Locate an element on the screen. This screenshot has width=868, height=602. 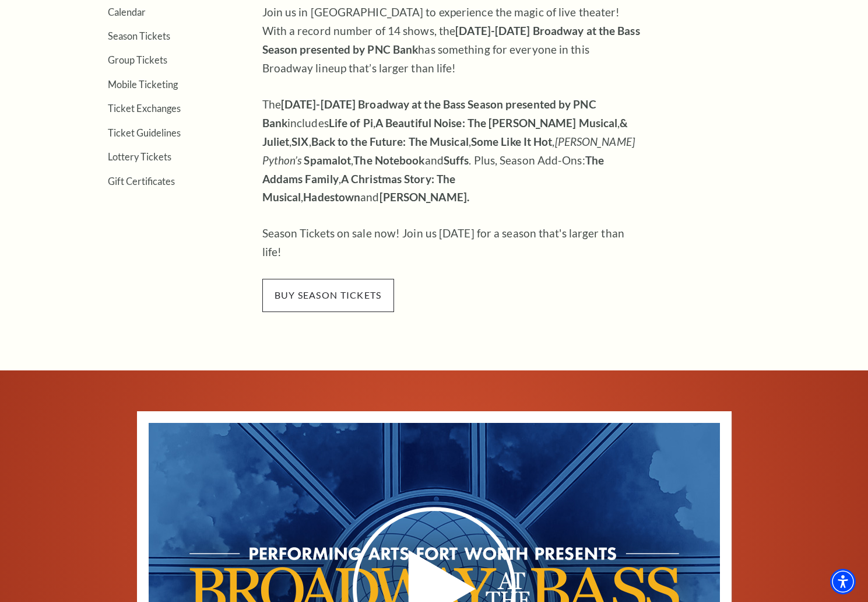
a: Mobile Ticketing is located at coordinates (143, 84).